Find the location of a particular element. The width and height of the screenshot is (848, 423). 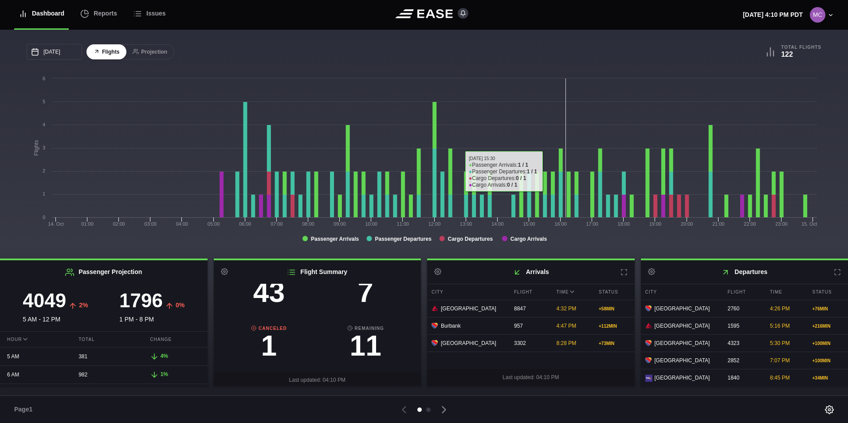

text: 22:00 is located at coordinates (750, 224).